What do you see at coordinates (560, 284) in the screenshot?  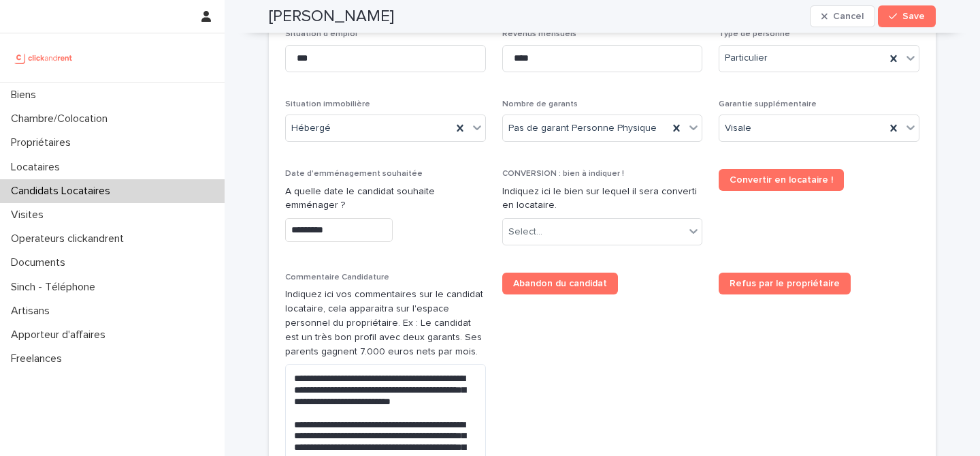 I see `a: Abandon du candidat` at bounding box center [560, 284].